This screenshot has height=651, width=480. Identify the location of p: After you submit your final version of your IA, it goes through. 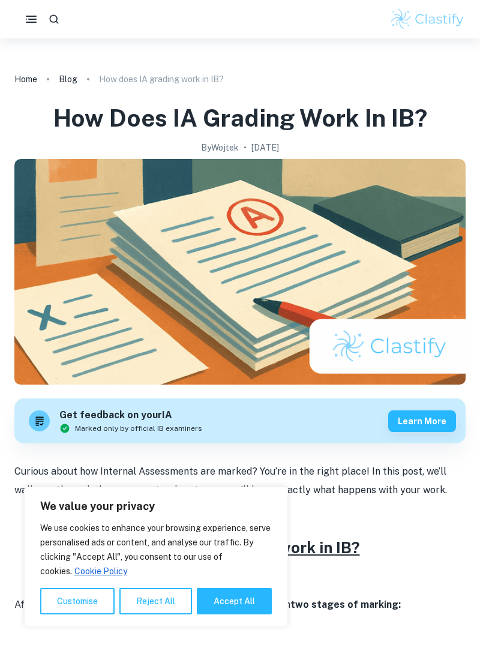
(240, 604).